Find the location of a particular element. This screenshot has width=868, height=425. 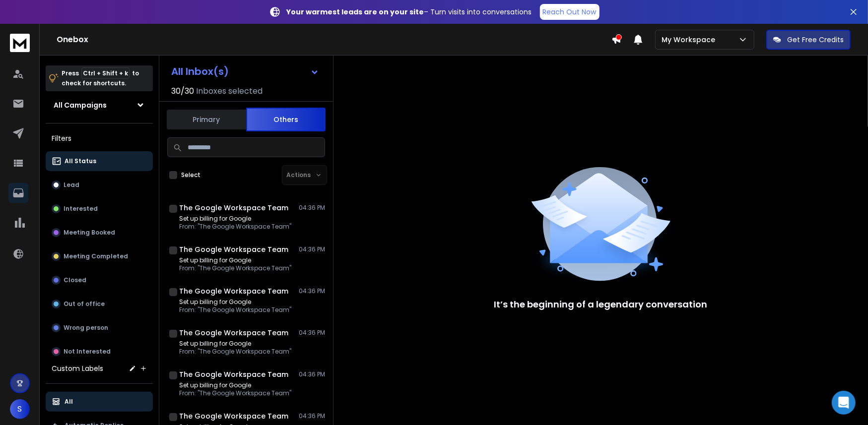

h1: All Inbox(s) is located at coordinates (200, 71).